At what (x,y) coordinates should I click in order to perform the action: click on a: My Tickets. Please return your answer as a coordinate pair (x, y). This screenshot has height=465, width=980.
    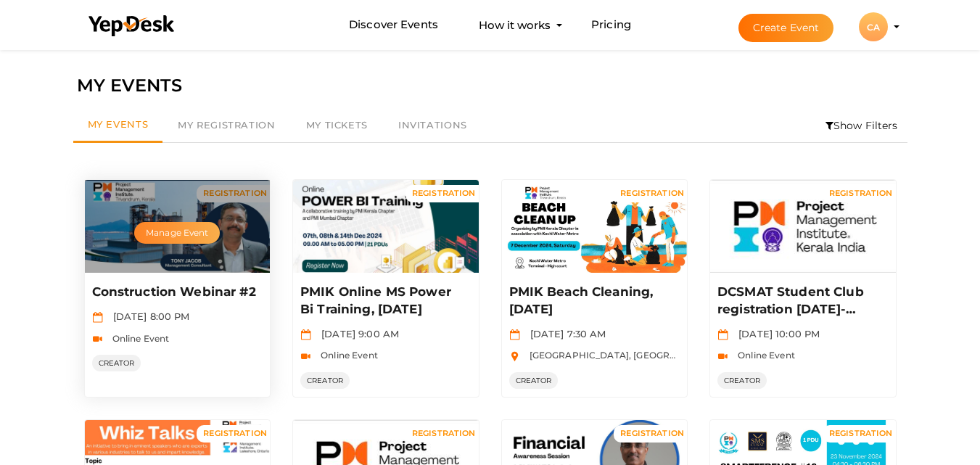
    Looking at the image, I should click on (337, 125).